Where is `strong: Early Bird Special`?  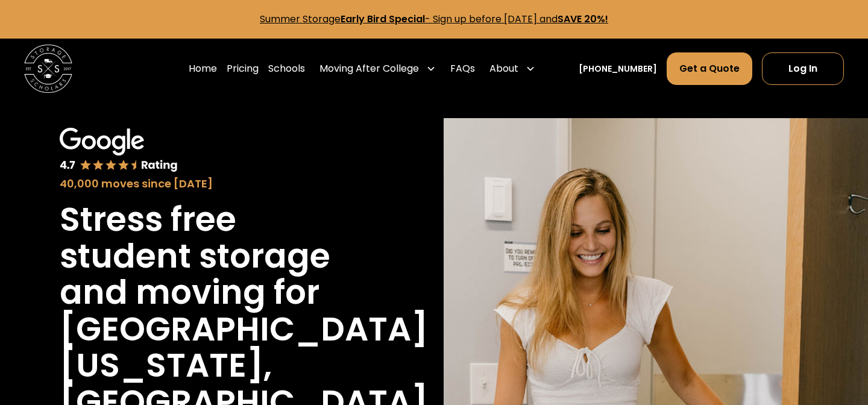 strong: Early Bird Special is located at coordinates (383, 19).